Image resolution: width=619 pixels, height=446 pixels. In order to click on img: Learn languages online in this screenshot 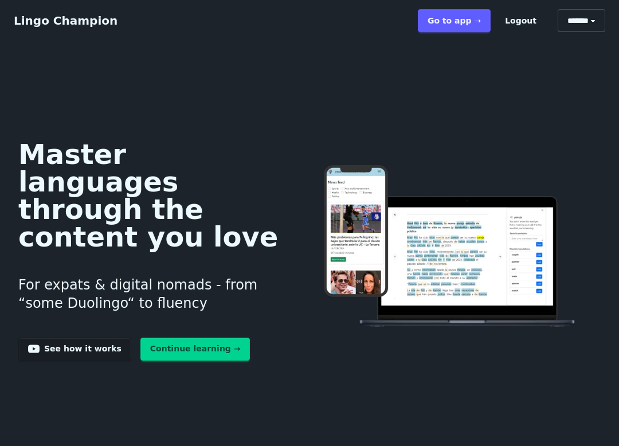, I will do `click(450, 247)`.